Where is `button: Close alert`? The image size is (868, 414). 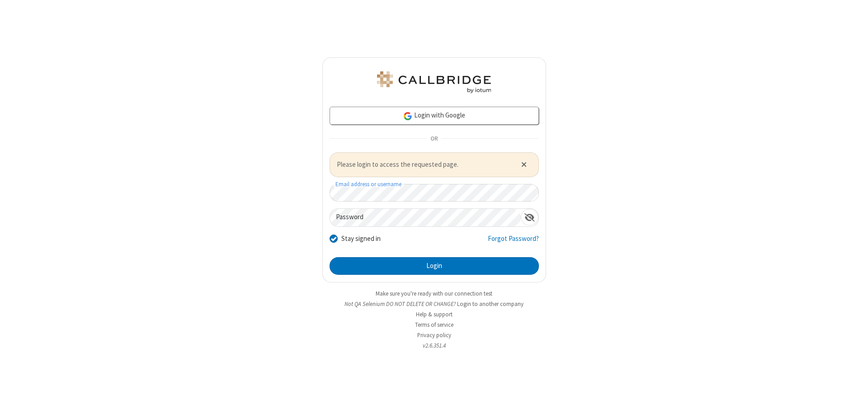
button: Close alert is located at coordinates (523, 165).